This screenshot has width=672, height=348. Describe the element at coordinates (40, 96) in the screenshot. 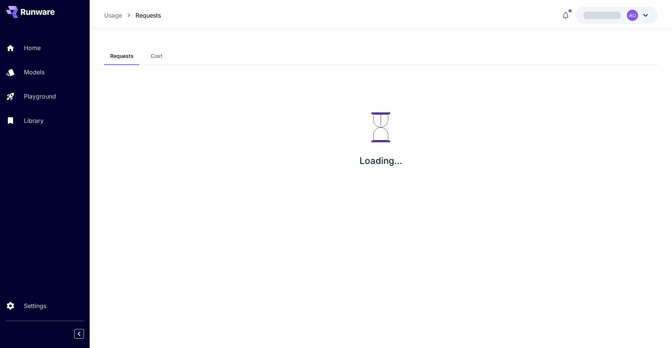

I see `p: Playground` at that location.